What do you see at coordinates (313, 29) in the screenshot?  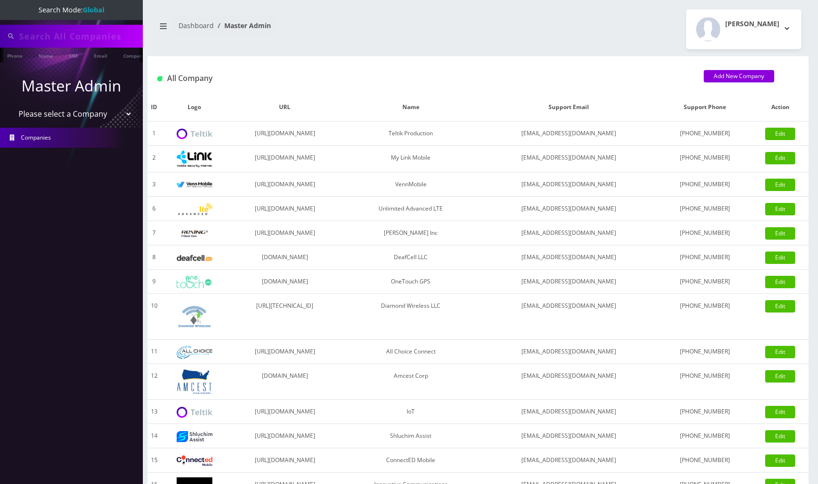 I see `nav: breadcrumb` at bounding box center [313, 29].